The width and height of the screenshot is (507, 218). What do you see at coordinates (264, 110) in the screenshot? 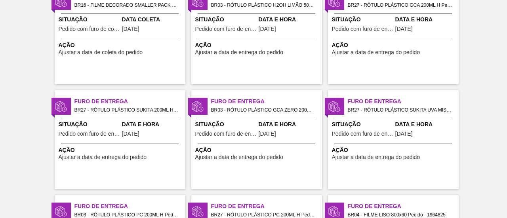
I see `span: BR03 - RÓTULO PLÁSTICO GCA ZERO 200ML H Pedido - 1996967` at bounding box center [264, 110].